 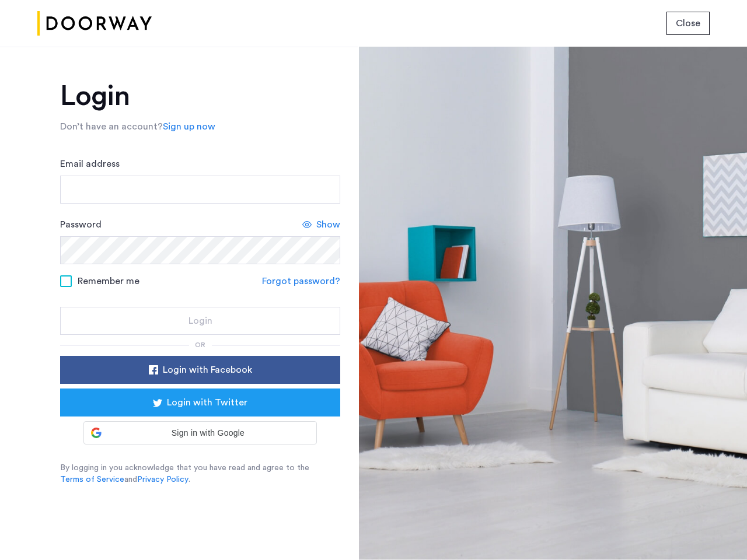 I want to click on p: By logging in you acknowledge that you have read and agree to the and ., so click(x=200, y=474).